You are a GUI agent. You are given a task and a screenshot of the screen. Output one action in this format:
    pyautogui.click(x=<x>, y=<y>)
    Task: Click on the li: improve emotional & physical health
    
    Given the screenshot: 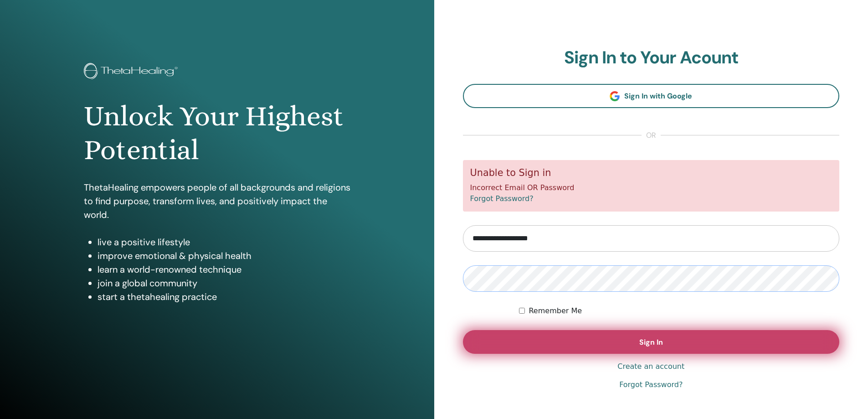 What is the action you would take?
    pyautogui.click(x=224, y=256)
    